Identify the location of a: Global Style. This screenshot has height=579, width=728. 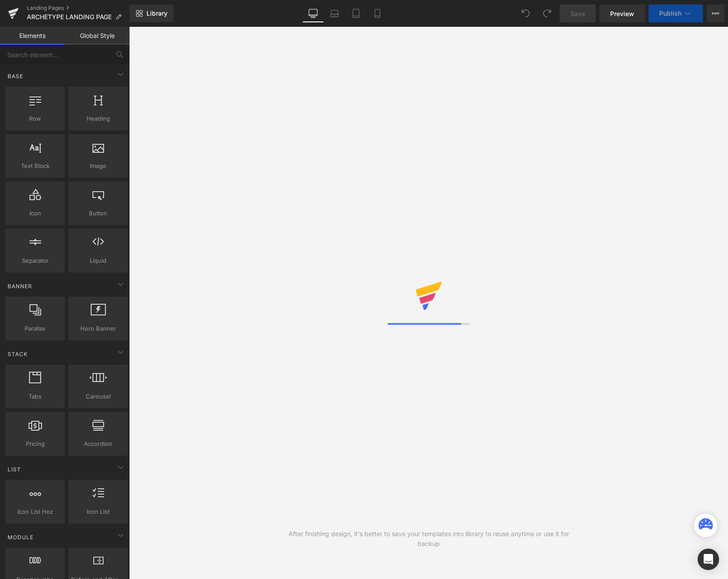
(97, 35).